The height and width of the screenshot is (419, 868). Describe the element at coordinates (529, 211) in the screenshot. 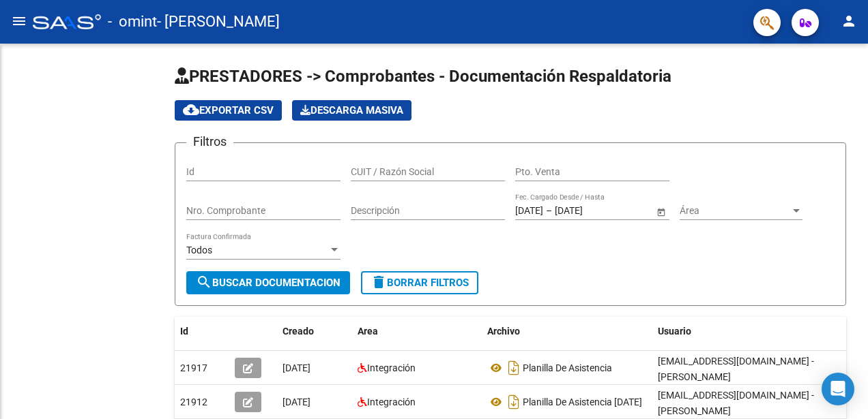

I see `input: Start date` at that location.